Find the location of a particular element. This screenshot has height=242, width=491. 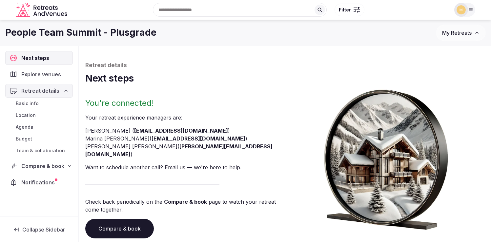

svg: Retreats and Venues company logo is located at coordinates (42, 10).